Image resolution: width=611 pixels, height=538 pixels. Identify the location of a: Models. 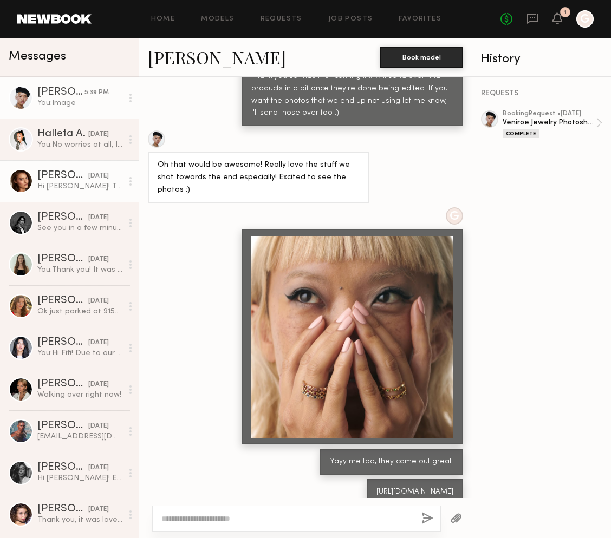
(217, 19).